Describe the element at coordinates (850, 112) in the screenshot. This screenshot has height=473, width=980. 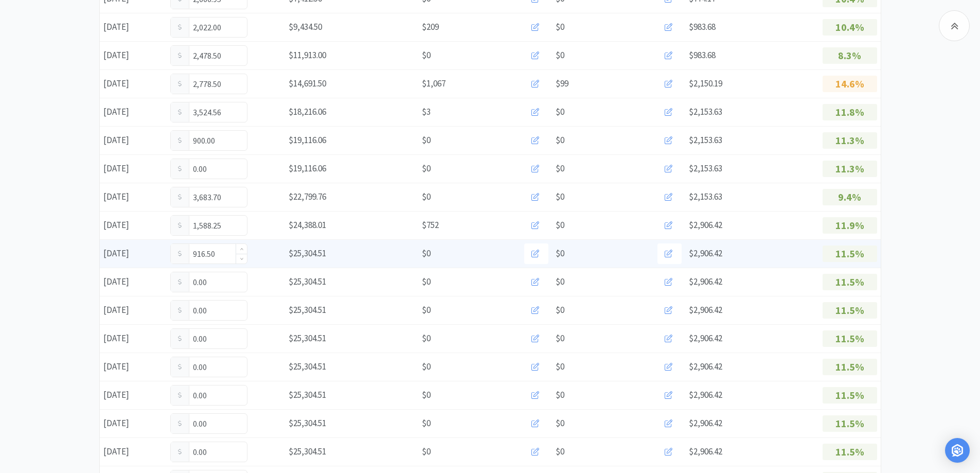
I see `p: 11.8%` at that location.